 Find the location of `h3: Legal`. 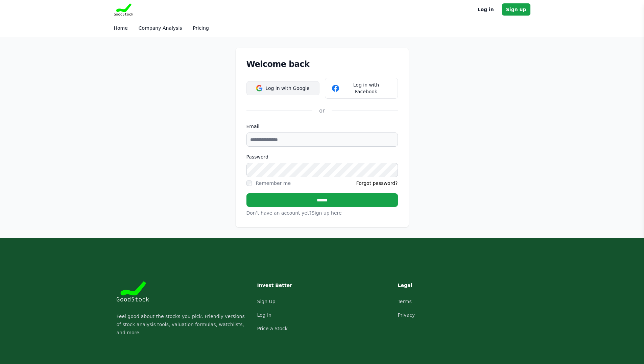

h3: Legal is located at coordinates (427, 285).